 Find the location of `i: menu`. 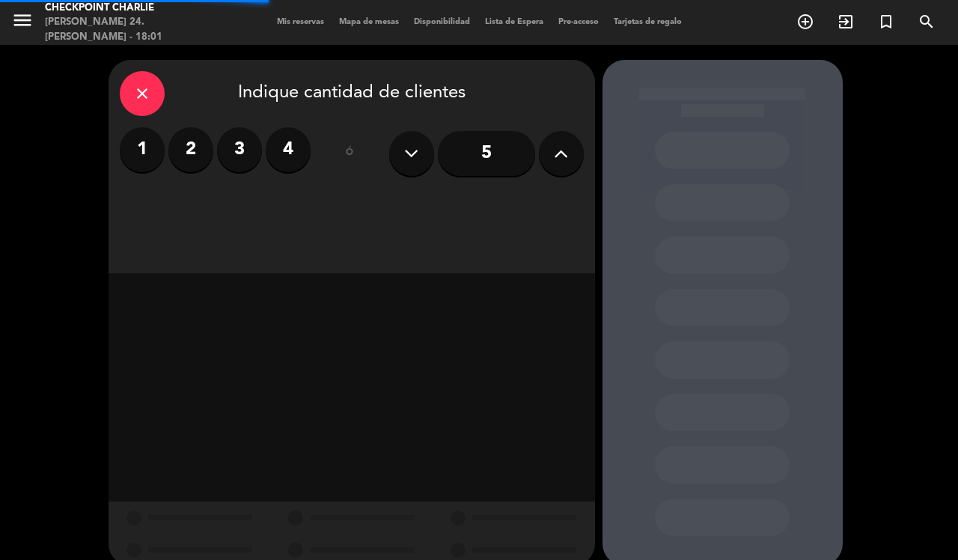

i: menu is located at coordinates (22, 21).